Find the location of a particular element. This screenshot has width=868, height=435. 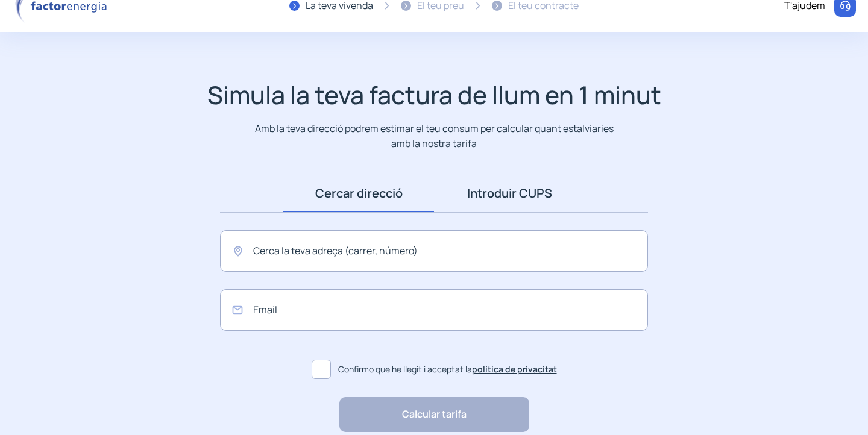

span: Confirmo que he llegit i acceptat la is located at coordinates (447, 369).